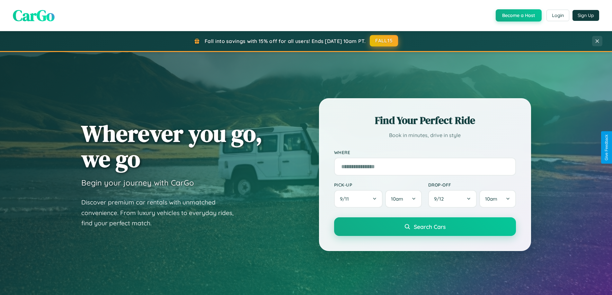  Describe the element at coordinates (558, 15) in the screenshot. I see `button: Login` at that location.